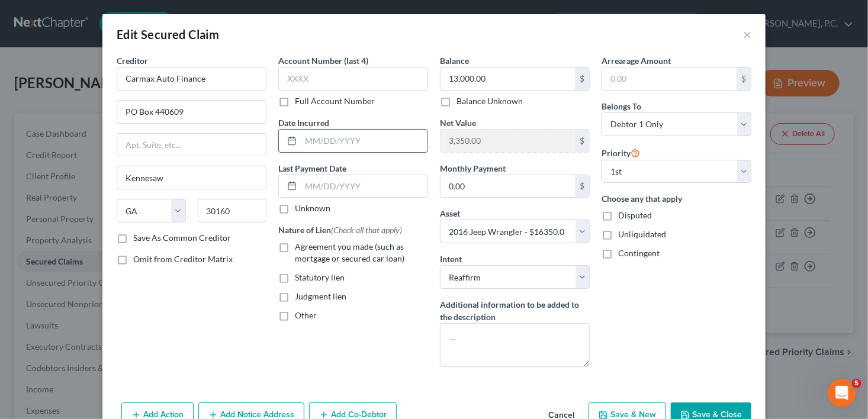 This screenshot has width=868, height=419. What do you see at coordinates (349, 252) in the screenshot?
I see `span: Agreement you made (such as mortgage or secured car loan)` at bounding box center [349, 252].